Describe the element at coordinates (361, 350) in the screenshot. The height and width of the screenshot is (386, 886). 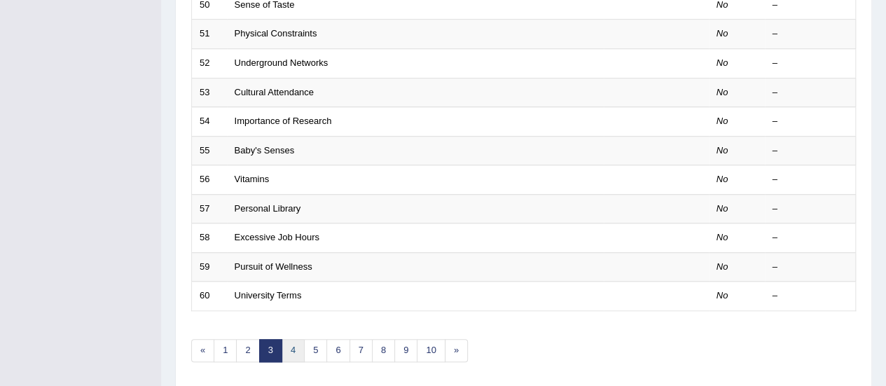
I see `a: 7` at that location.